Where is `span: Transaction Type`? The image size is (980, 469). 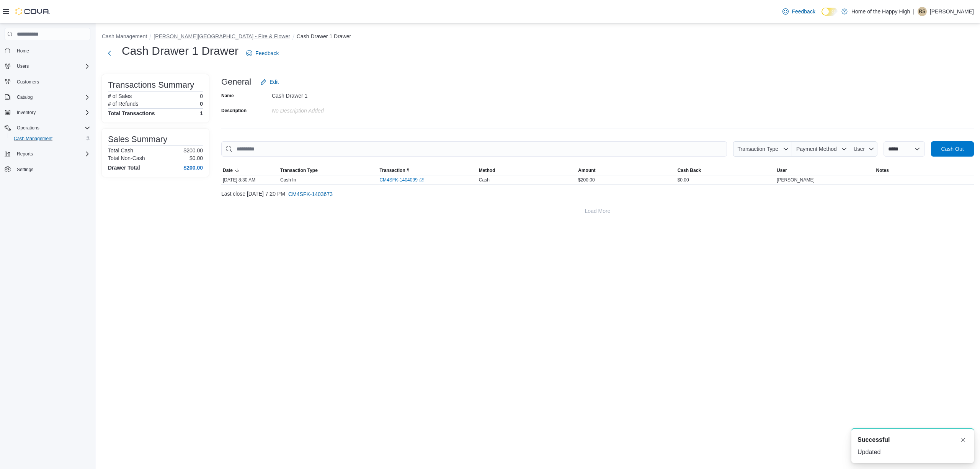
span: Transaction Type is located at coordinates (298, 170).